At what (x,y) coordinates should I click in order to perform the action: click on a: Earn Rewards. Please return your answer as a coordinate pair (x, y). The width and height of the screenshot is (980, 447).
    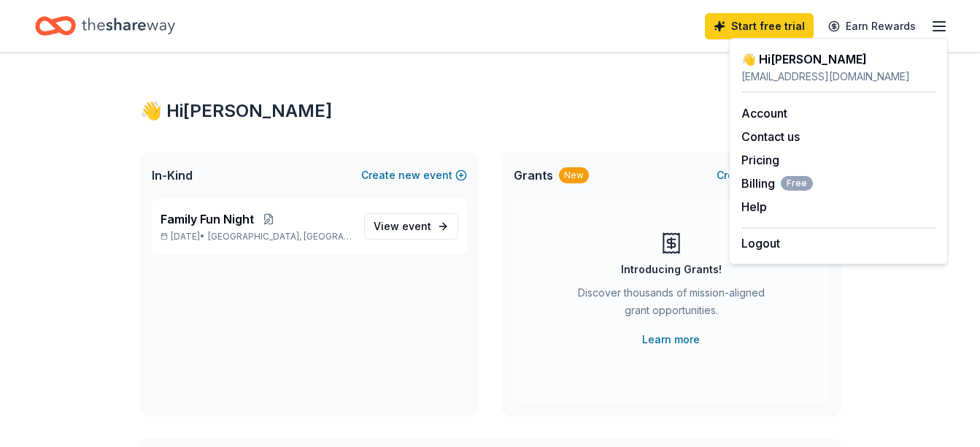
    Looking at the image, I should click on (872, 26).